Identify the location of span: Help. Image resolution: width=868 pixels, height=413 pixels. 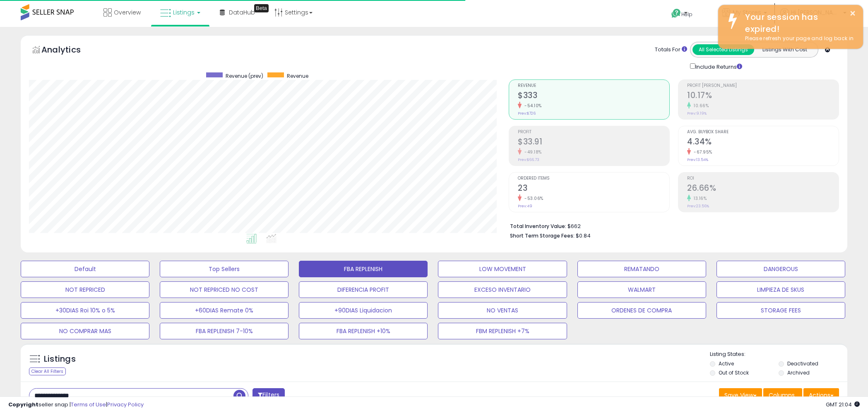
(686, 15).